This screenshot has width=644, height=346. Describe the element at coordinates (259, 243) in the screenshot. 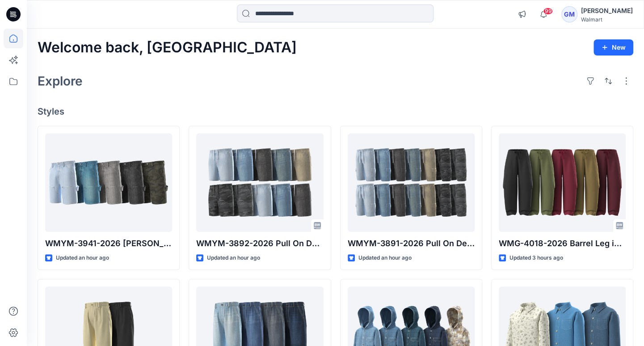

I see `p: WMYM-3892-2026 Pull On Denim Shorts Regular` at that location.